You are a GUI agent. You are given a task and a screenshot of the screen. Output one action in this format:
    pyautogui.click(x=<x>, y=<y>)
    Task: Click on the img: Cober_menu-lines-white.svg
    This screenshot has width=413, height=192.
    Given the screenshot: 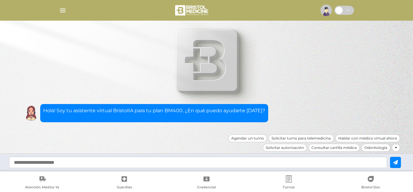 What is the action you would take?
    pyautogui.click(x=63, y=10)
    